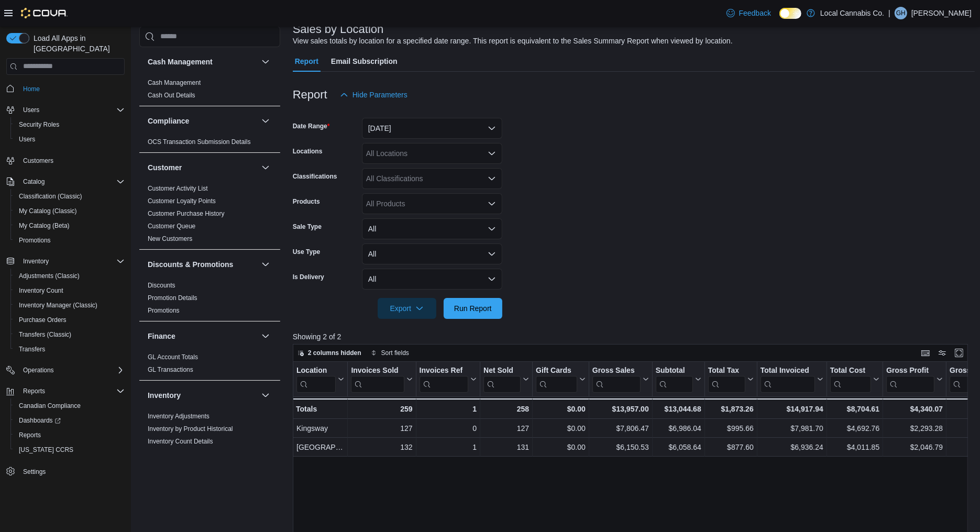 This screenshot has height=532, width=980. What do you see at coordinates (513, 41) in the screenshot?
I see `div: View sales totals by location for a specified date range. This report is equivalent to the Sales ...` at bounding box center [513, 41].